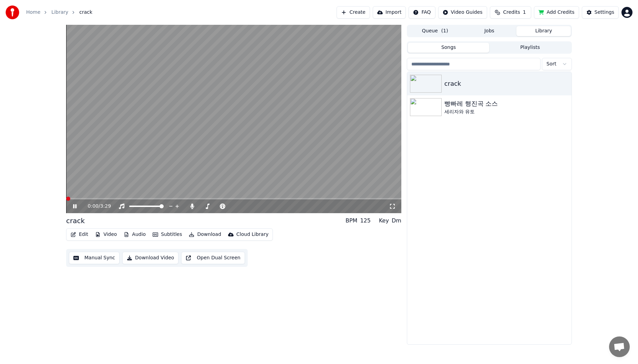 The width and height of the screenshot is (638, 364). I want to click on button: Audio, so click(135, 235).